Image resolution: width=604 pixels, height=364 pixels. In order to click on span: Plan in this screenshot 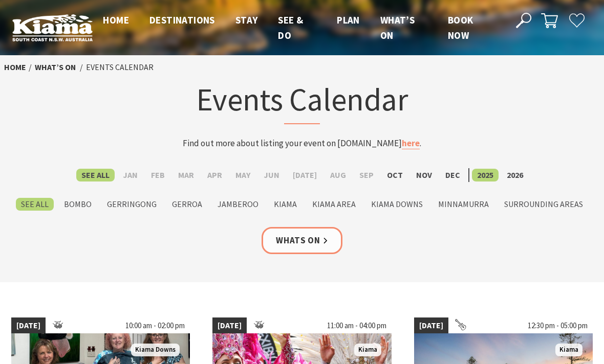, I will do `click(348, 20)`.